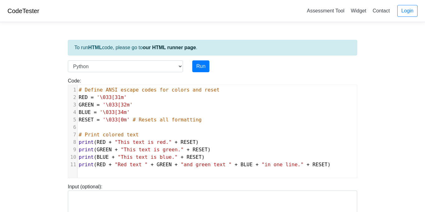 Image resolution: width=425 pixels, height=212 pixels. I want to click on div: Code:, so click(212, 128).